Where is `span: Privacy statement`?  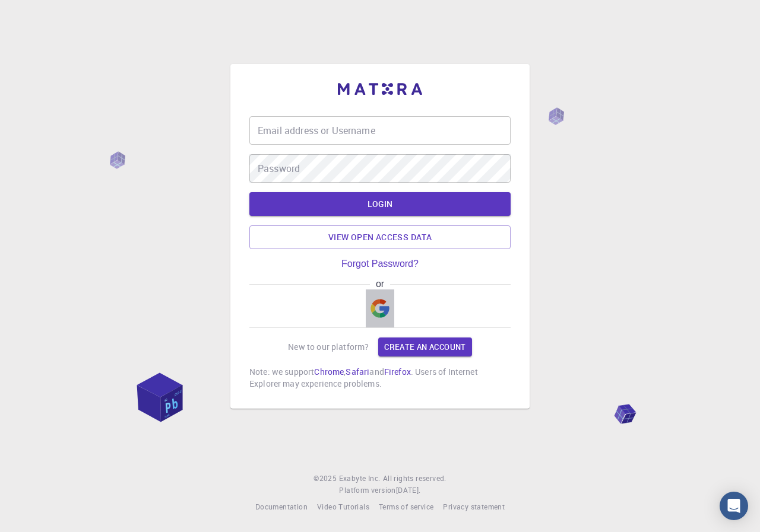
span: Privacy statement is located at coordinates (474, 506).